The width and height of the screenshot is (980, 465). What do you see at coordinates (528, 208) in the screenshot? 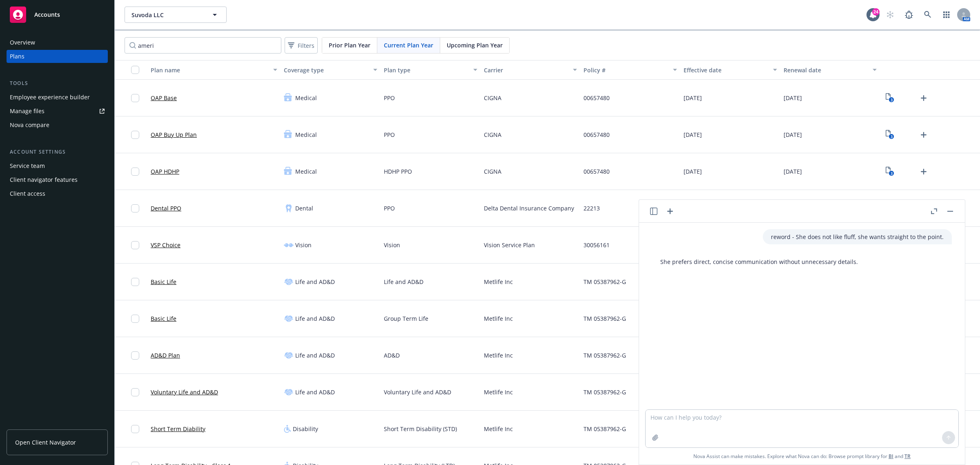
I see `span: Delta Dental Insurance Company` at bounding box center [528, 208].